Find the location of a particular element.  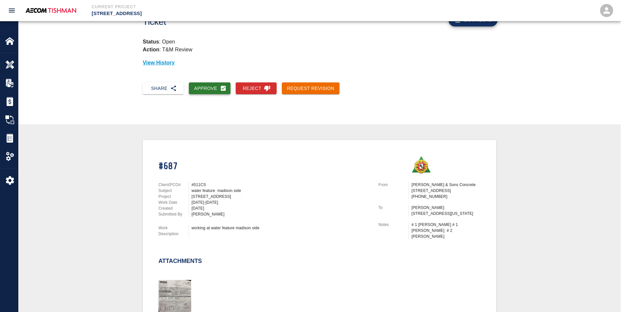

div: Chat Widget is located at coordinates (604, 296).